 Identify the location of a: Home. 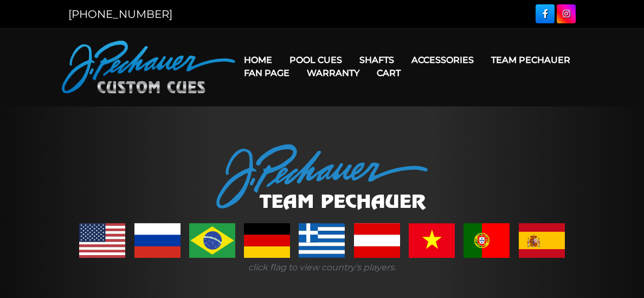
(258, 60).